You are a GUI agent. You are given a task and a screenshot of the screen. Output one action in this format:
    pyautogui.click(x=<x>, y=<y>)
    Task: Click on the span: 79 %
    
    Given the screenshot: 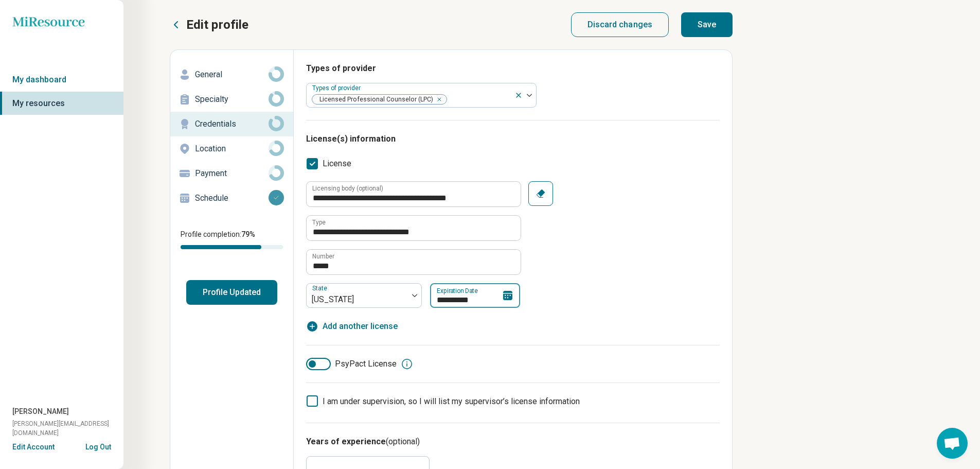 What is the action you would take?
    pyautogui.click(x=248, y=234)
    